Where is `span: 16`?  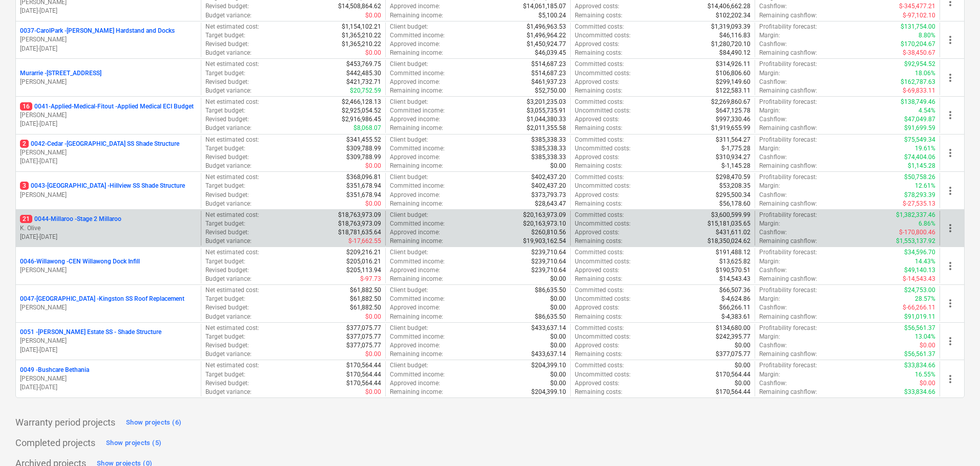 span: 16 is located at coordinates (26, 106).